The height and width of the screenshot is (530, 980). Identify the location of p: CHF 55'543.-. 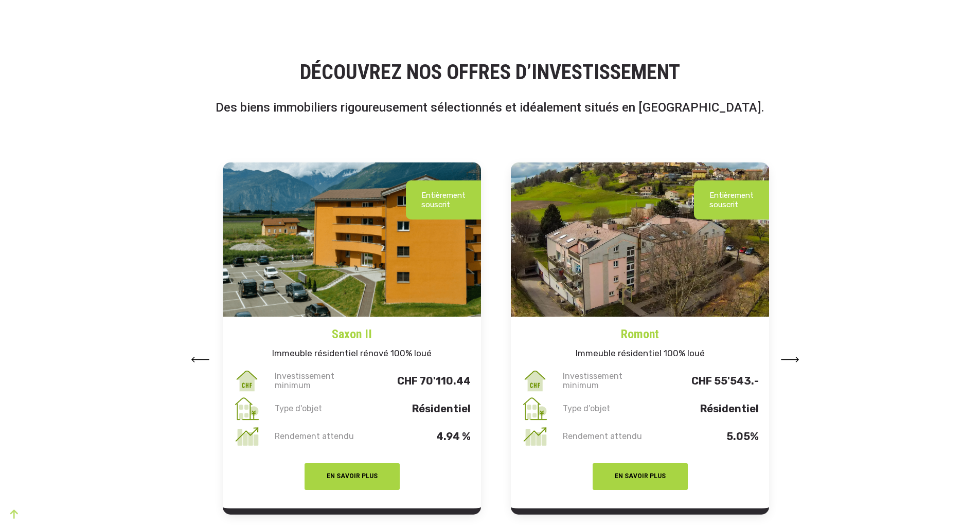
(708, 381).